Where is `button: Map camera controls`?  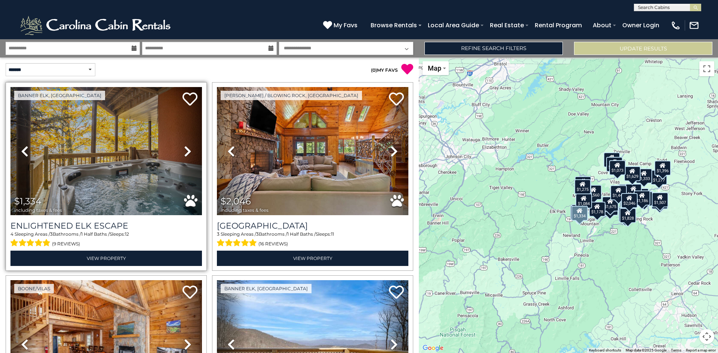
button: Map camera controls is located at coordinates (706, 337).